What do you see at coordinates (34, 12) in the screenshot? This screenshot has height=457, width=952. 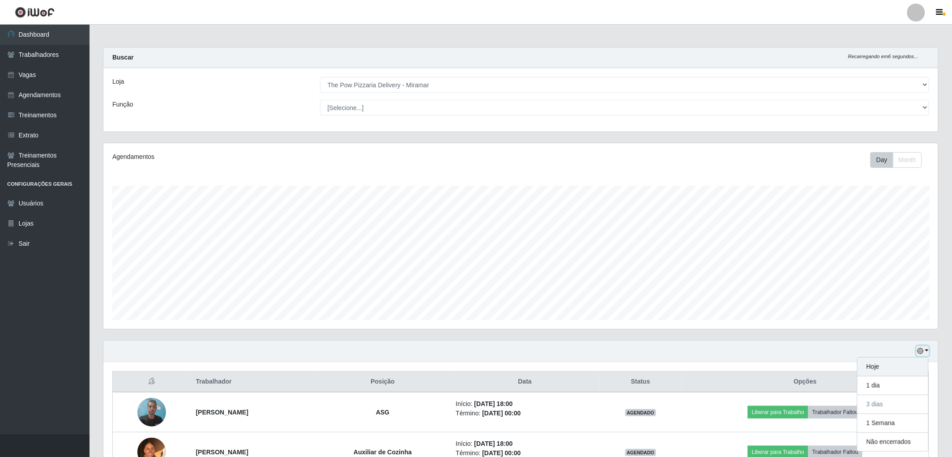 I see `img: CoreUI Logo` at bounding box center [34, 12].